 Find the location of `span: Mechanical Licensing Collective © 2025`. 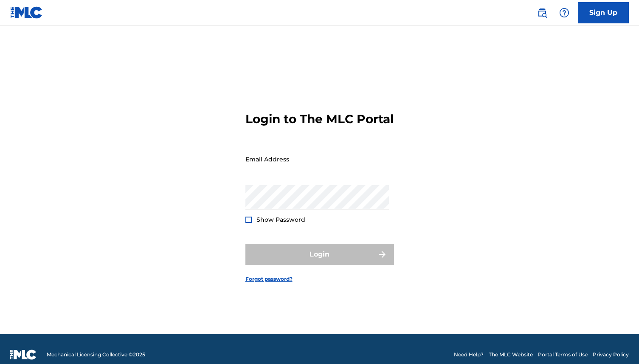

span: Mechanical Licensing Collective © 2025 is located at coordinates (96, 355).